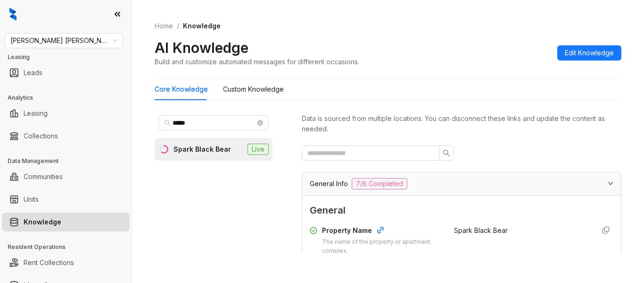 Image resolution: width=644 pixels, height=283 pixels. I want to click on a: Collections, so click(41, 136).